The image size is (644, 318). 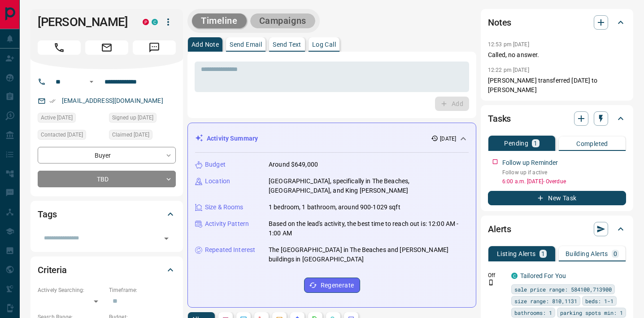 I want to click on p: Building Alerts, so click(x=587, y=253).